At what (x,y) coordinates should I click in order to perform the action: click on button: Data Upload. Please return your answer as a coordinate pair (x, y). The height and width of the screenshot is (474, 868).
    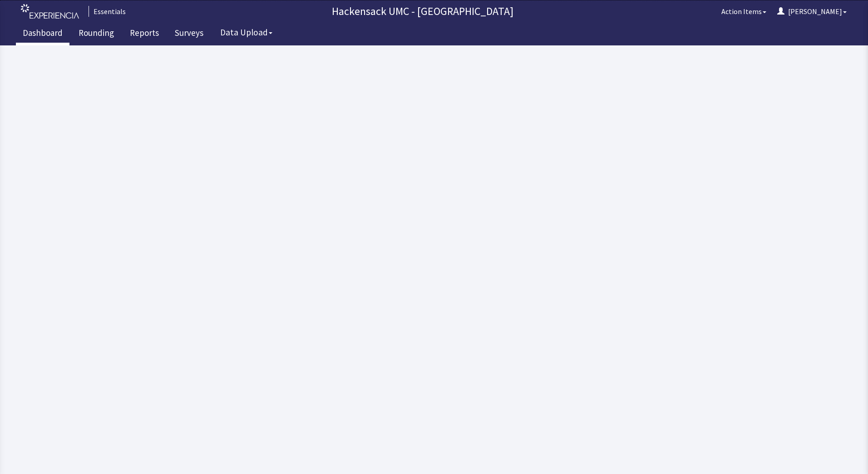
    Looking at the image, I should click on (246, 32).